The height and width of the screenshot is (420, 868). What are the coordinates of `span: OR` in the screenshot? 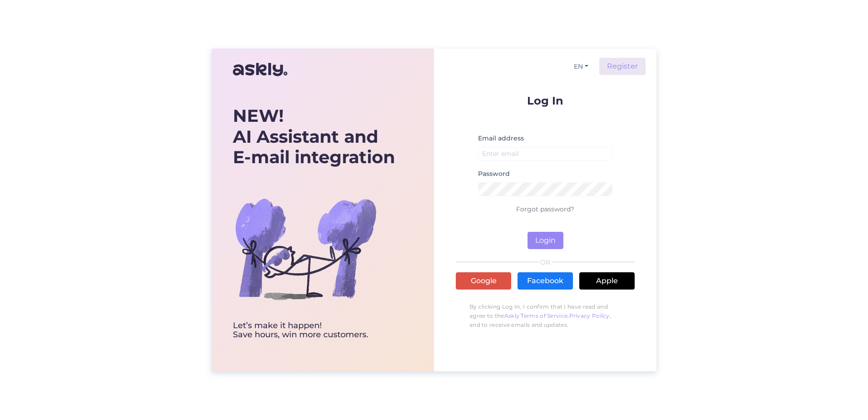 It's located at (545, 262).